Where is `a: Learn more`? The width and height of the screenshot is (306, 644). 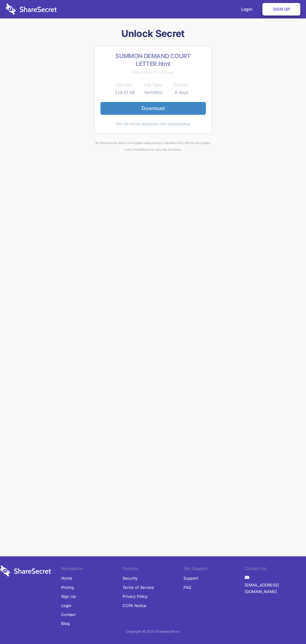 a: Learn more is located at coordinates (133, 149).